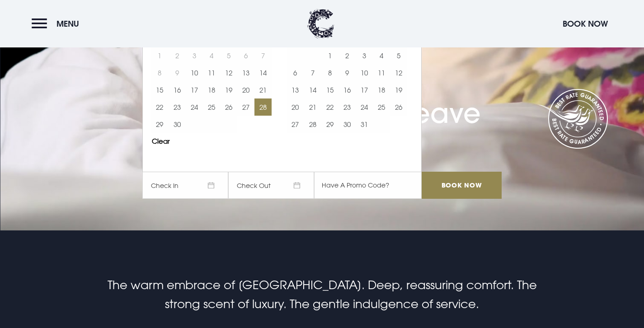 This screenshot has width=644, height=328. Describe the element at coordinates (295, 124) in the screenshot. I see `td: Choose Monday, October 27, 2025 as your start date.` at that location.